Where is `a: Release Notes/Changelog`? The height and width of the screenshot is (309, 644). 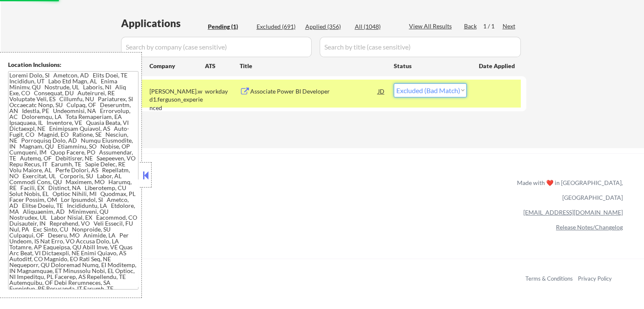
a: Release Notes/Changelog is located at coordinates (589, 227).